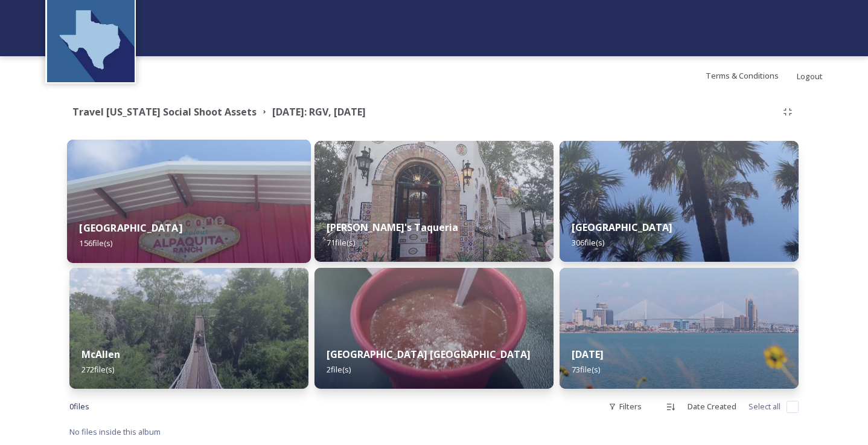  What do you see at coordinates (679, 201) in the screenshot?
I see `img: f8ca2abb-27b0-4393-a65b-be8591fc7e74.jpg` at bounding box center [679, 201].